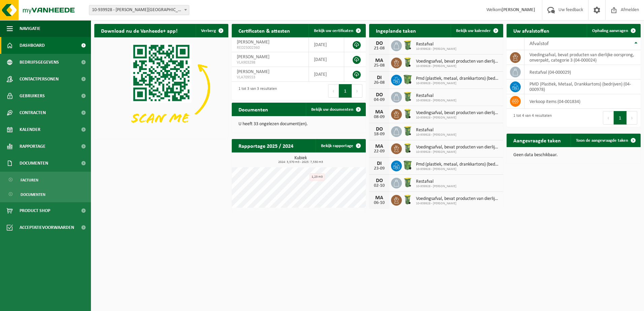  I want to click on h2: Documenten, so click(253, 109).